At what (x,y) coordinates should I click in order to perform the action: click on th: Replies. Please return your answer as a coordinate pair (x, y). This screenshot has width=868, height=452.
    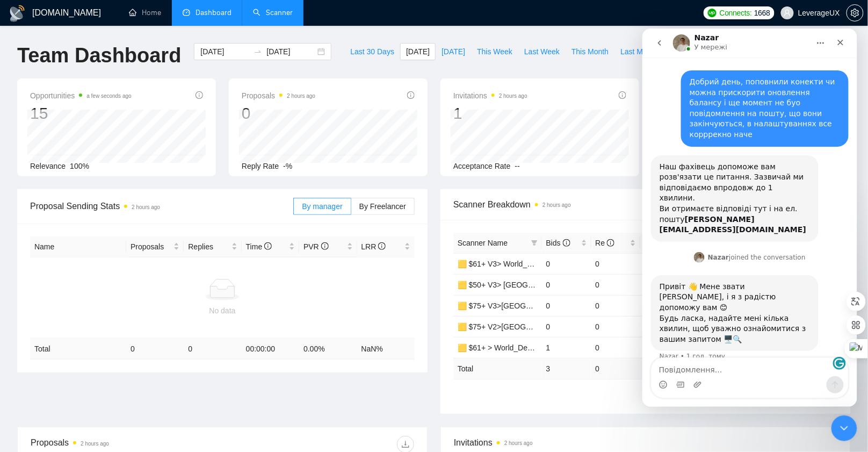
    Looking at the image, I should click on (212, 247).